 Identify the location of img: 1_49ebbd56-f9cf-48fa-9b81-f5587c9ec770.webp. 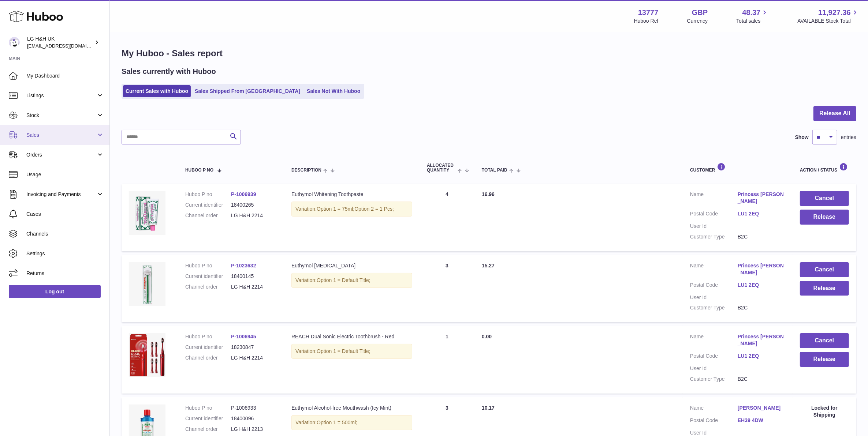
(147, 355).